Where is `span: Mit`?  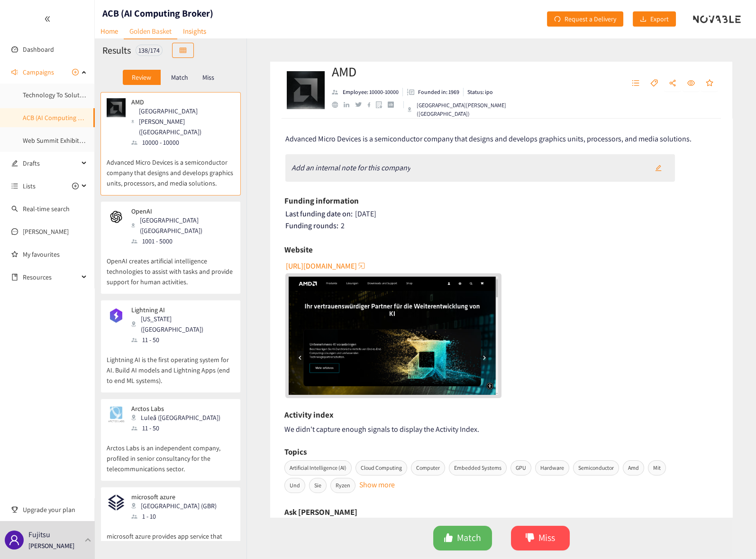
span: Mit is located at coordinates (657, 468).